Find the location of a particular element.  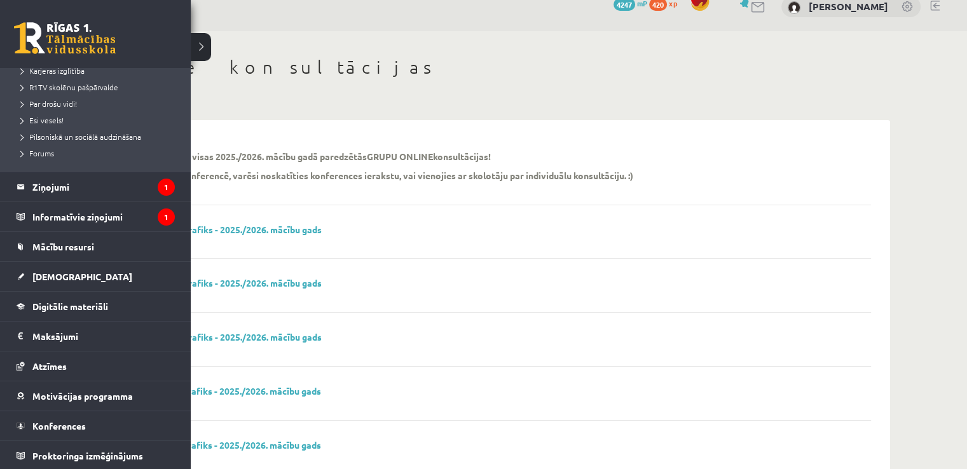

h1: Online konsultācijas is located at coordinates (483, 67).